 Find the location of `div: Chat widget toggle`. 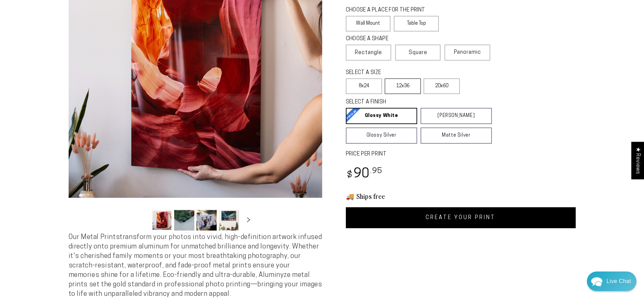

div: Chat widget toggle is located at coordinates (611, 281).